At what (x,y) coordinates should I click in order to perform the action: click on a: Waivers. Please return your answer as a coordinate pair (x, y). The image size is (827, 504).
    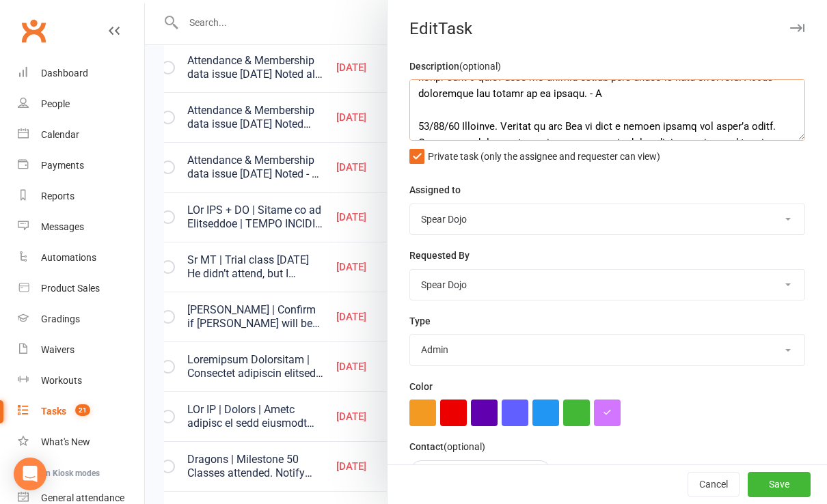
    Looking at the image, I should click on (80, 350).